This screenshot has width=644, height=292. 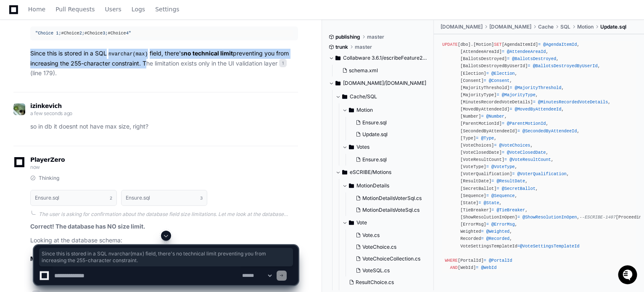 I want to click on span: schema.xml, so click(x=363, y=71).